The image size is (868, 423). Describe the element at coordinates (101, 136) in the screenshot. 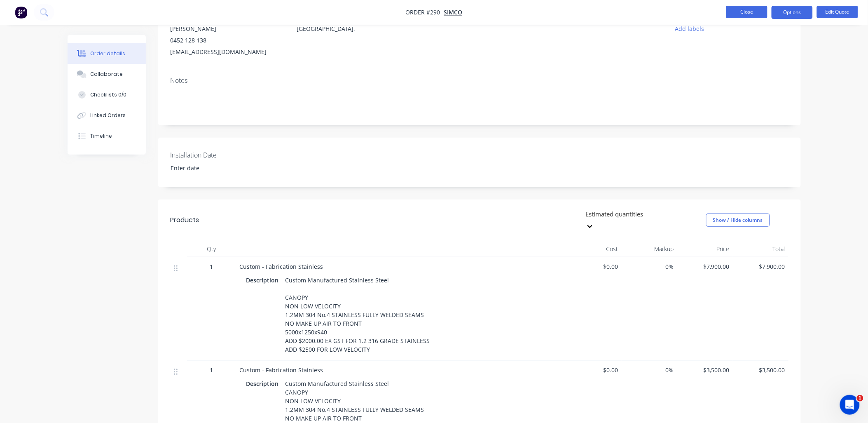

I see `div: Timeline` at that location.